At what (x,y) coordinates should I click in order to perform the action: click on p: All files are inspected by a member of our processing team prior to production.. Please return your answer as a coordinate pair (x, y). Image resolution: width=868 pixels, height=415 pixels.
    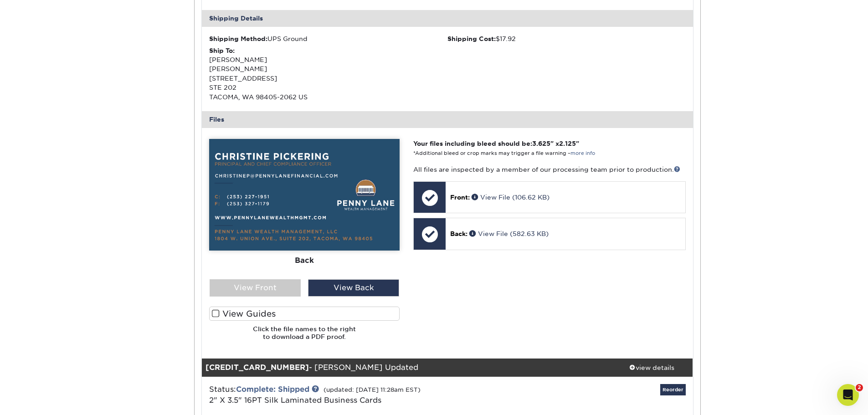
    Looking at the image, I should click on (549, 169).